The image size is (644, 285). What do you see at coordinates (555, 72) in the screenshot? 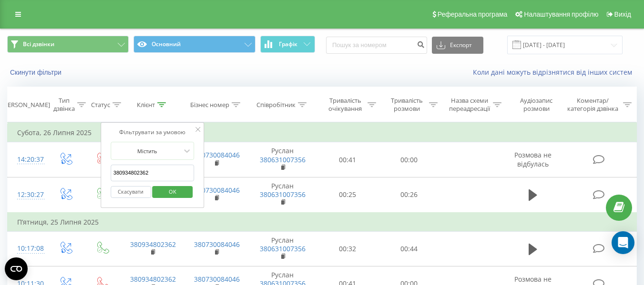
I see `a: Коли дані можуть відрізнятися вiд інших систем` at bounding box center [555, 72].